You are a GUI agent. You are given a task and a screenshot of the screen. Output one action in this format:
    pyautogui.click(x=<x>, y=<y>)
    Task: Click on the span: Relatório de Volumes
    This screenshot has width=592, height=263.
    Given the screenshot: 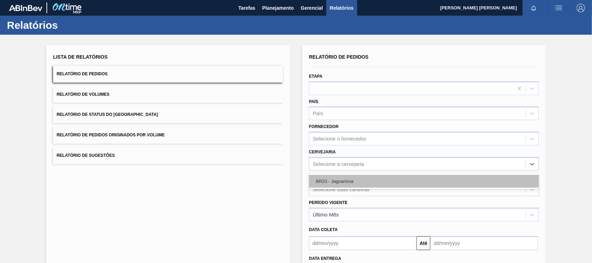 What is the action you would take?
    pyautogui.click(x=83, y=94)
    